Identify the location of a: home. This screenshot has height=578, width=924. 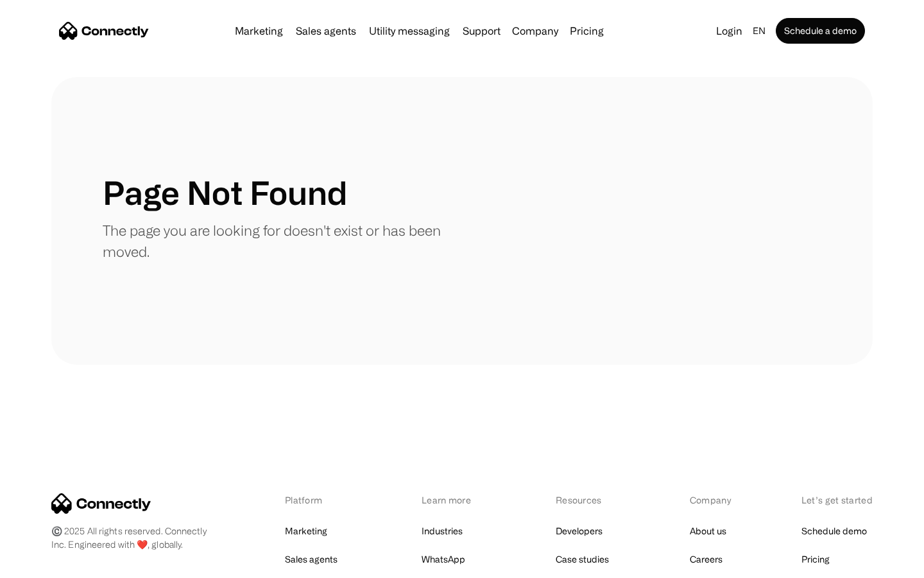
(104, 31).